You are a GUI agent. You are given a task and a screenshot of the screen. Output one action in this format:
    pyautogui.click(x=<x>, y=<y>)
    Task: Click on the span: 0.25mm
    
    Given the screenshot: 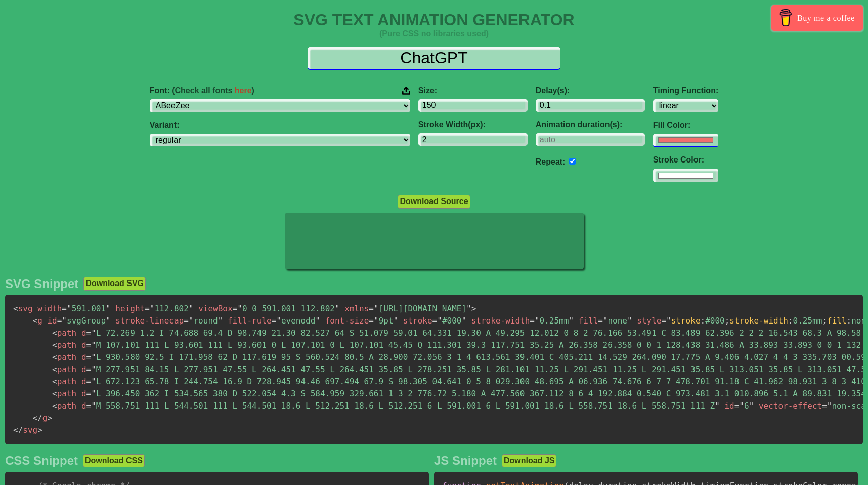 What is the action you would take?
    pyautogui.click(x=551, y=321)
    